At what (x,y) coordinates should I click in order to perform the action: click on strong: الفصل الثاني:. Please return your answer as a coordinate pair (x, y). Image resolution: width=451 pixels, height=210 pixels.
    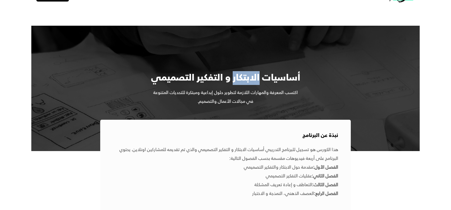
    Looking at the image, I should click on (325, 176).